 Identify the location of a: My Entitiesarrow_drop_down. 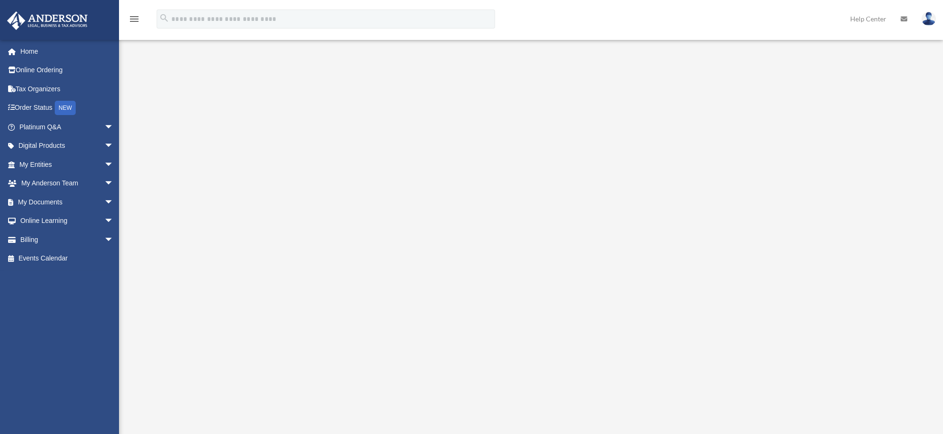
(67, 165).